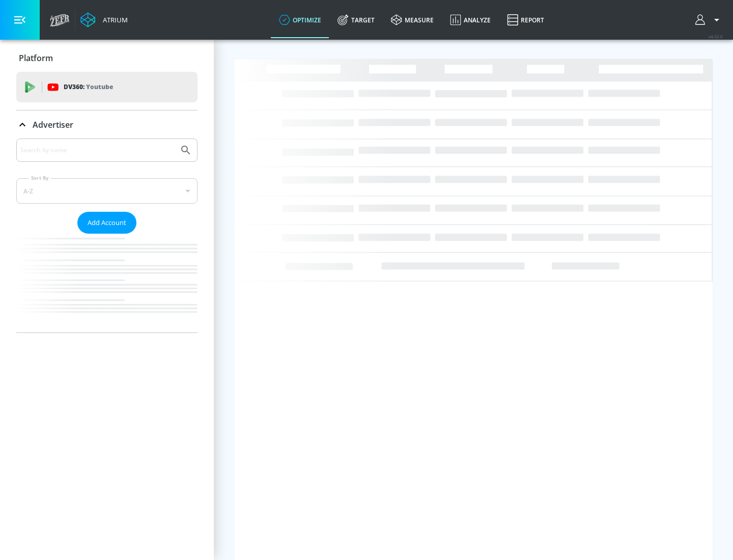 Image resolution: width=733 pixels, height=560 pixels. I want to click on a: Atrium, so click(104, 20).